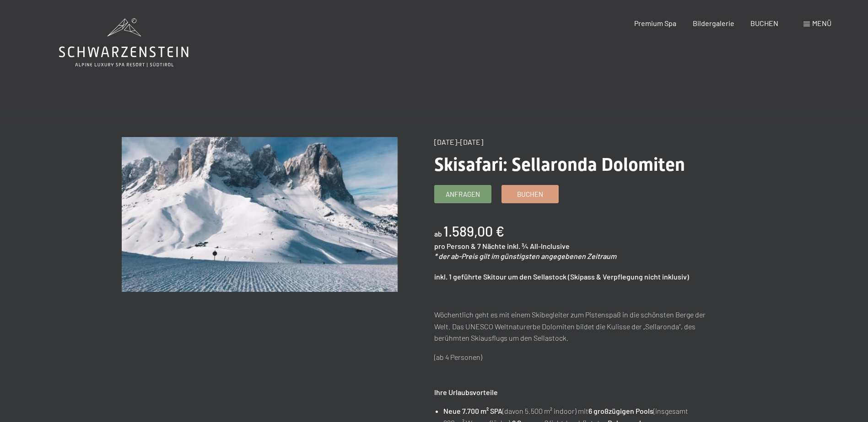 Image resolution: width=868 pixels, height=422 pixels. Describe the element at coordinates (655, 23) in the screenshot. I see `span: Premium Spa` at that location.